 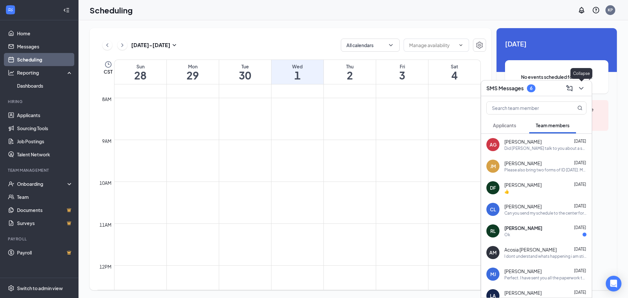 What do you see at coordinates (108, 72) in the screenshot?
I see `span: CST` at bounding box center [108, 72].